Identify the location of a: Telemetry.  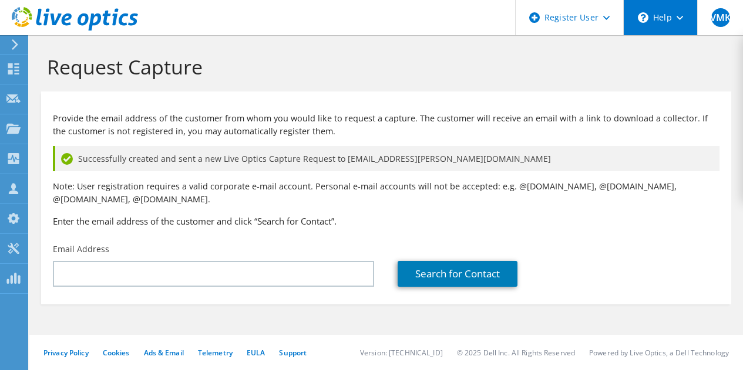
(215, 353).